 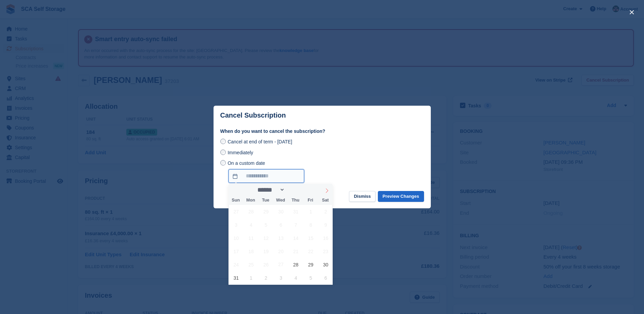 What do you see at coordinates (266, 264) in the screenshot?
I see `span: August 26, 2025` at bounding box center [266, 264].